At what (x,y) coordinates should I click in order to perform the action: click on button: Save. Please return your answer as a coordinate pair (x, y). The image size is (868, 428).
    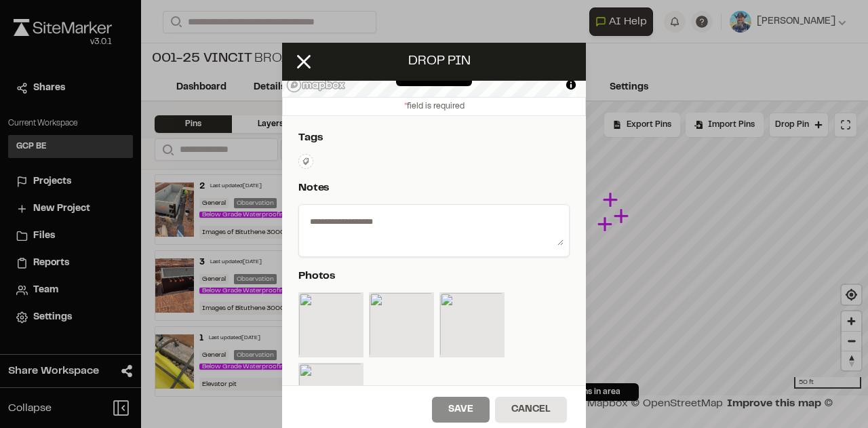
    Looking at the image, I should click on (460, 409).